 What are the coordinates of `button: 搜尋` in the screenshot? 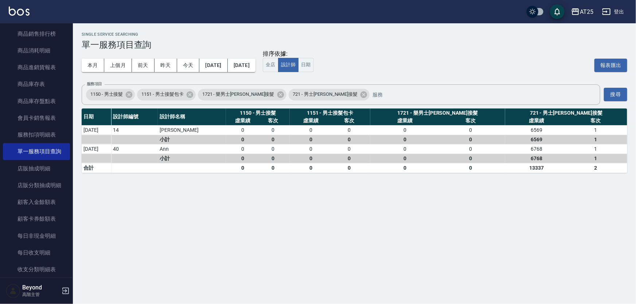 It's located at (615, 94).